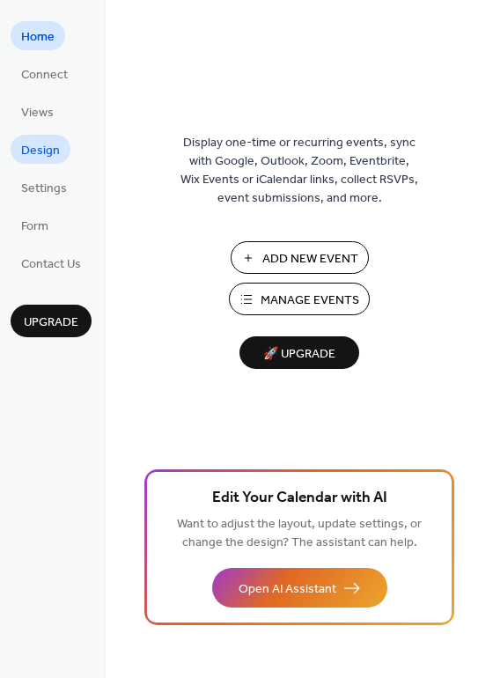 The width and height of the screenshot is (493, 678). What do you see at coordinates (51, 322) in the screenshot?
I see `span: Upgrade` at bounding box center [51, 322].